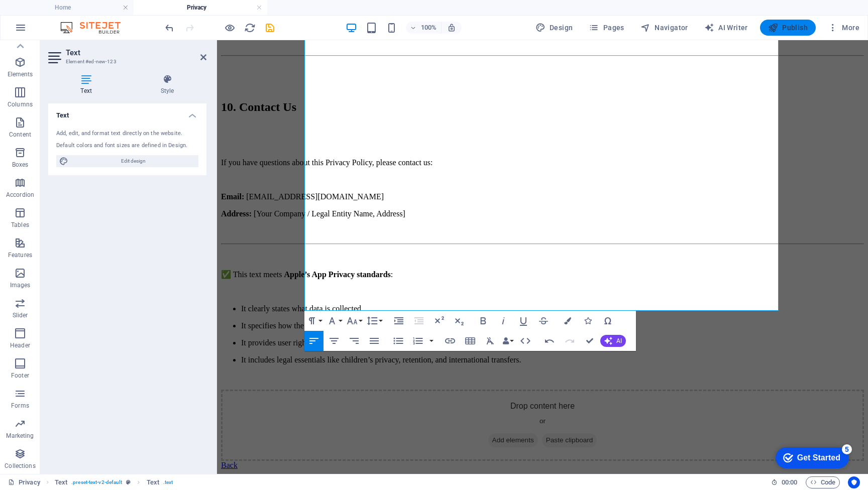 Image resolution: width=868 pixels, height=490 pixels. What do you see at coordinates (608, 321) in the screenshot?
I see `button: Special Characters` at bounding box center [608, 321].